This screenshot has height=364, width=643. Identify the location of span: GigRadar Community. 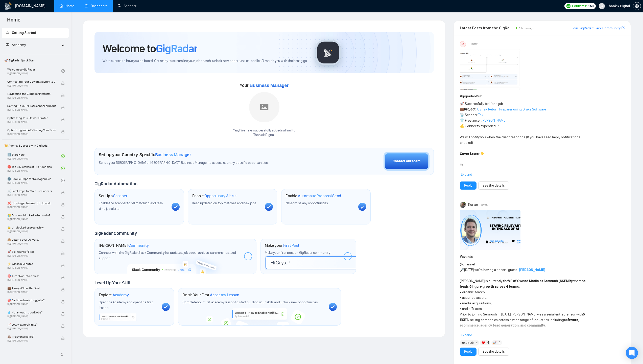
(116, 233).